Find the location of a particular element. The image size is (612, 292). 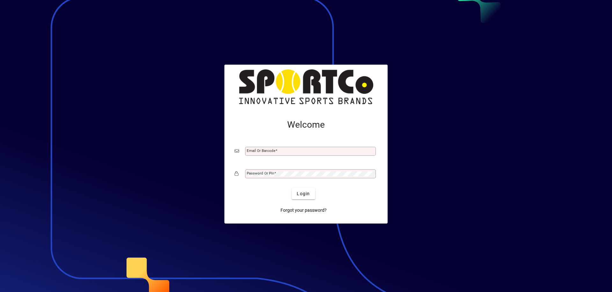

mat-label: Email or Barcode is located at coordinates (261, 151).